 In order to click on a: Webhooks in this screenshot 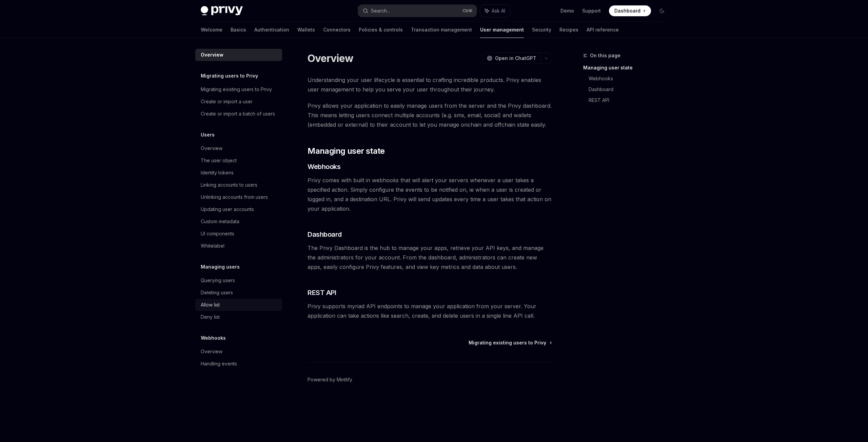, I will do `click(631, 79)`.